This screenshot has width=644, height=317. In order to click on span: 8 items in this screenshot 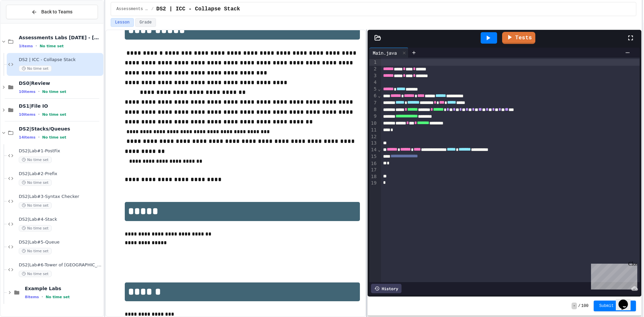, I will do `click(32, 297)`.